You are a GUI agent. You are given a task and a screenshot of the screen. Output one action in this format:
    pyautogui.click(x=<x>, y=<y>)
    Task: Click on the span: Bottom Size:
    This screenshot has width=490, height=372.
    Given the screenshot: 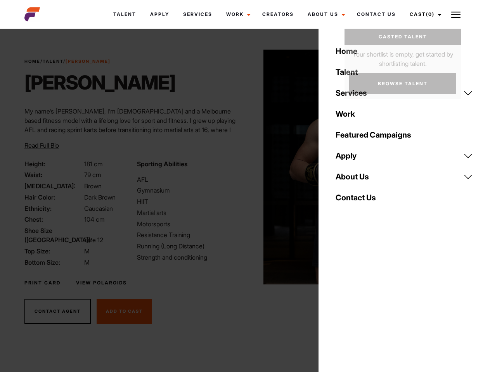 What is the action you would take?
    pyautogui.click(x=54, y=262)
    